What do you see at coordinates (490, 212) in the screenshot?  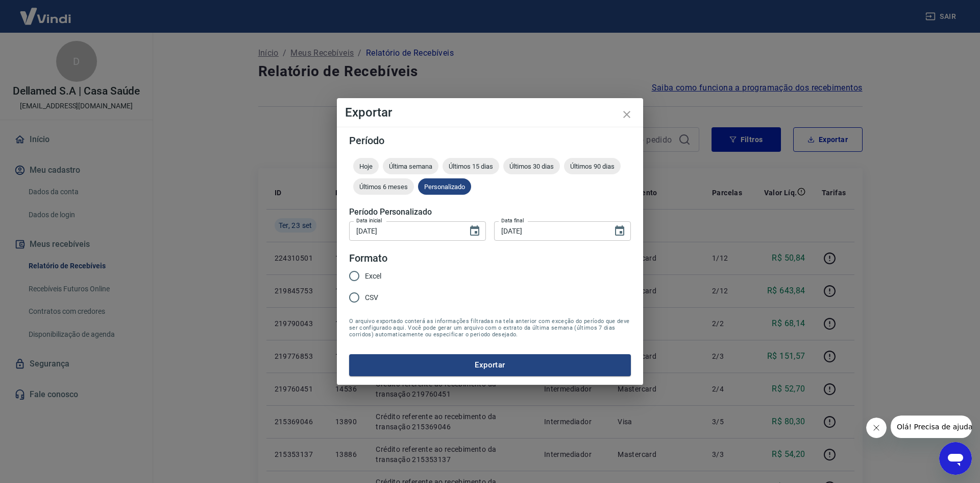 I see `h5: Período Personalizado` at bounding box center [490, 212].